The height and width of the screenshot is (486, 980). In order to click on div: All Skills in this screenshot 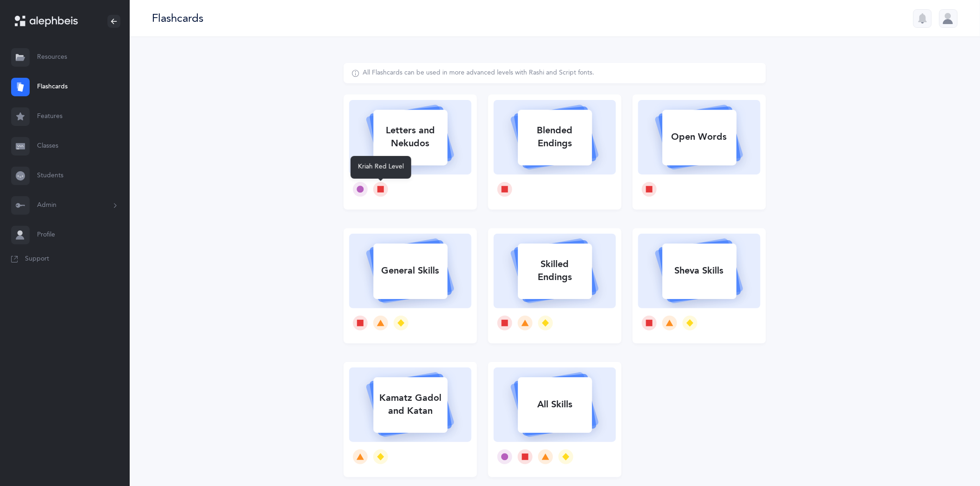, I will do `click(554, 404)`.